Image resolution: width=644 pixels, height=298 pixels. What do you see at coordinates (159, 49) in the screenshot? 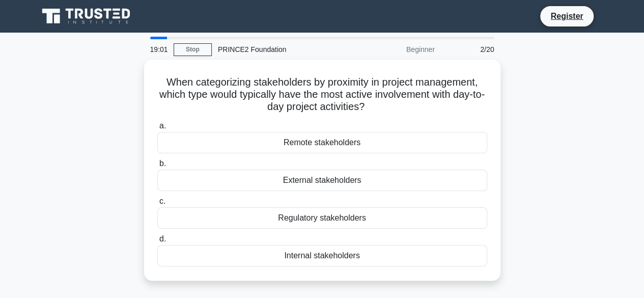
I see `div: 19:01` at bounding box center [159, 49].